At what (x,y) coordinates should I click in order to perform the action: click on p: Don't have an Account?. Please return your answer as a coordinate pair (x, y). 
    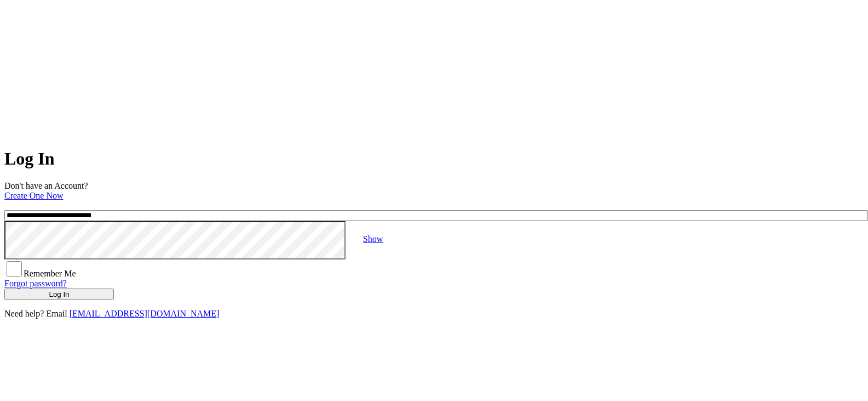
    Looking at the image, I should click on (434, 190).